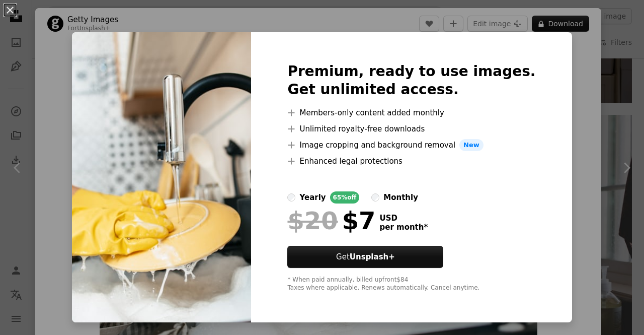  What do you see at coordinates (344, 197) in the screenshot?
I see `div: 65% off` at bounding box center [344, 197].